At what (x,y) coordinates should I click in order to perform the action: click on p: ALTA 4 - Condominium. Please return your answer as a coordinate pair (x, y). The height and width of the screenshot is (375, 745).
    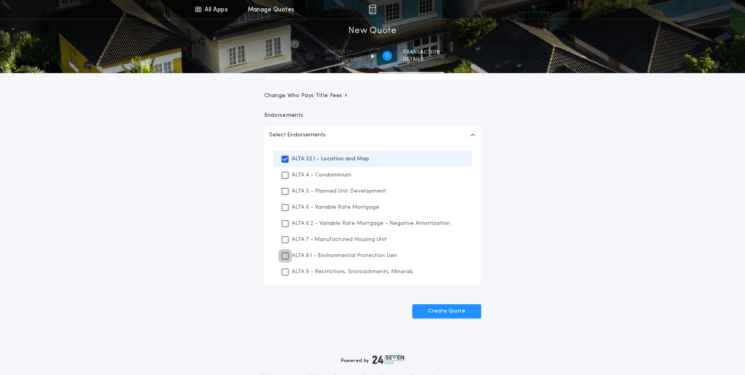
    Looking at the image, I should click on (322, 175).